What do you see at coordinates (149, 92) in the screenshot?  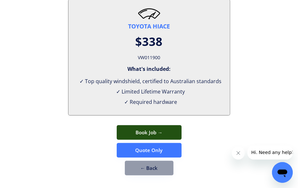 I see `div: ✓ Top quality windshield, certified to Australian standards ✓ Limited Lifetime Warranty ✓ Require...` at bounding box center [149, 92].